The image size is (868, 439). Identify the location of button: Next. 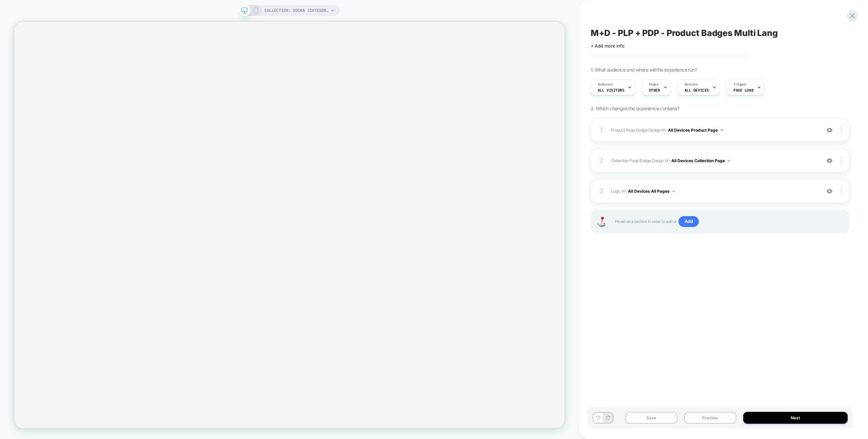
(795, 417).